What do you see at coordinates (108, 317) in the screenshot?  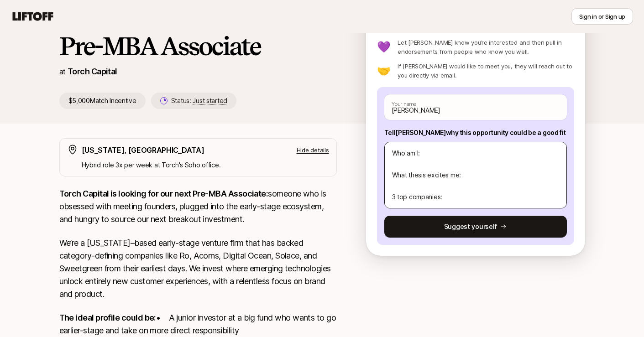 I see `strong: The ideal profile could be:` at bounding box center [108, 317].